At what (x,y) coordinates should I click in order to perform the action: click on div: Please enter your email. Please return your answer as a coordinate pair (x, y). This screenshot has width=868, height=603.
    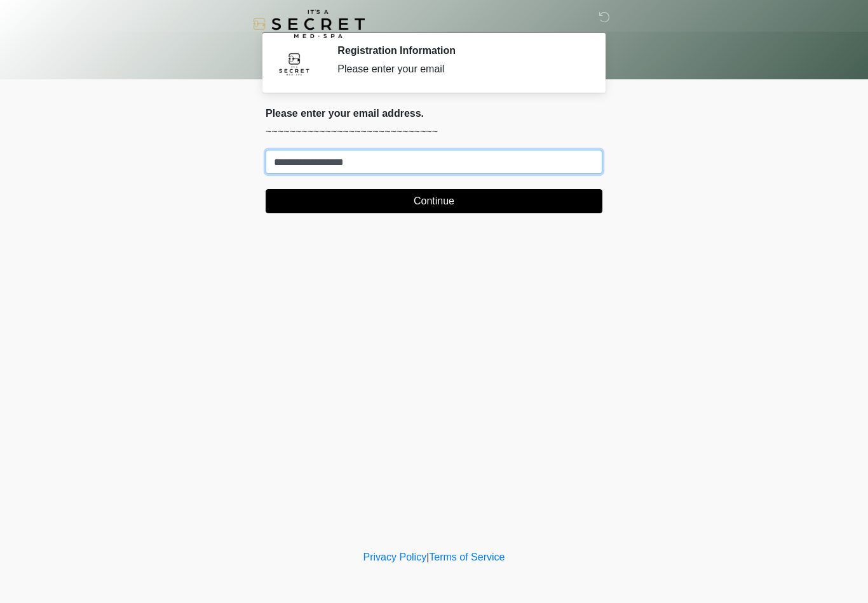
    Looking at the image, I should click on (460, 69).